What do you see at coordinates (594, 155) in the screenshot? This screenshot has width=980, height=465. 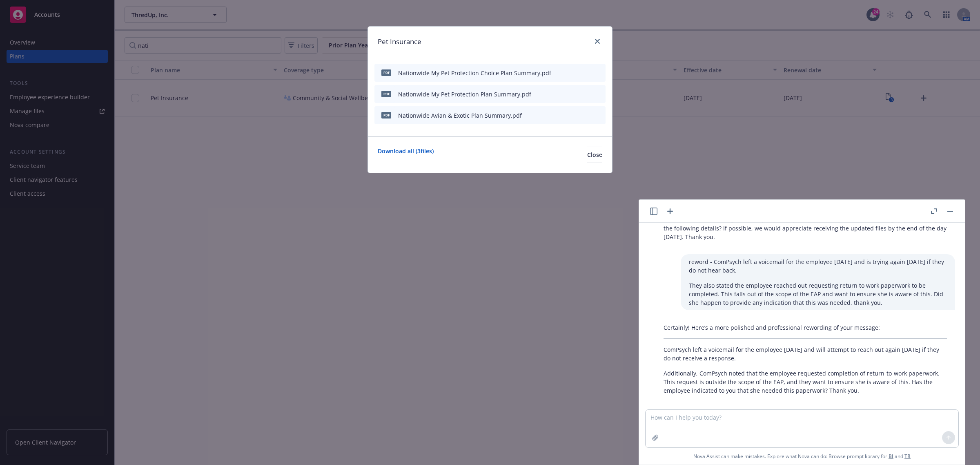 I see `span: Close` at bounding box center [594, 155].